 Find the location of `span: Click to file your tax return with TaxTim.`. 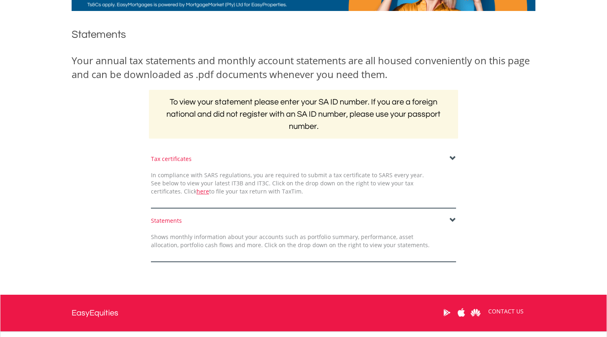

span: Click to file your tax return with TaxTim. is located at coordinates (243, 191).